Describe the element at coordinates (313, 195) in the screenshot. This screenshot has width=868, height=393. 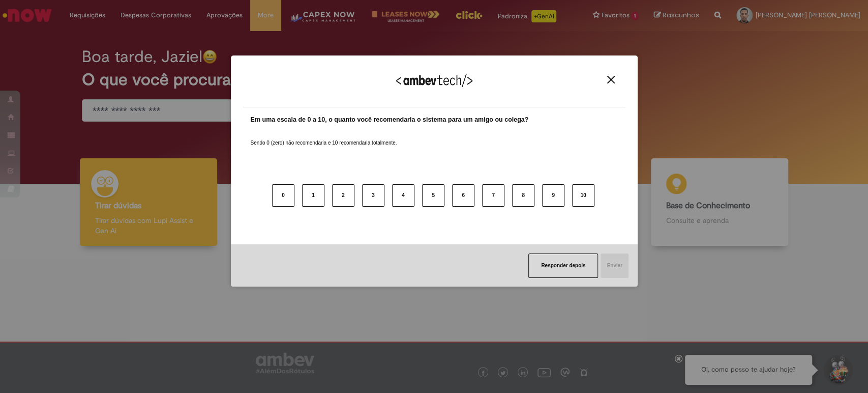
I see `button: 1` at that location.